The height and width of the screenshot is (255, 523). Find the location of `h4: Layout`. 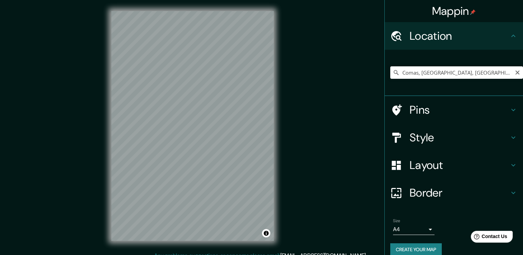

h4: Layout is located at coordinates (459, 165).